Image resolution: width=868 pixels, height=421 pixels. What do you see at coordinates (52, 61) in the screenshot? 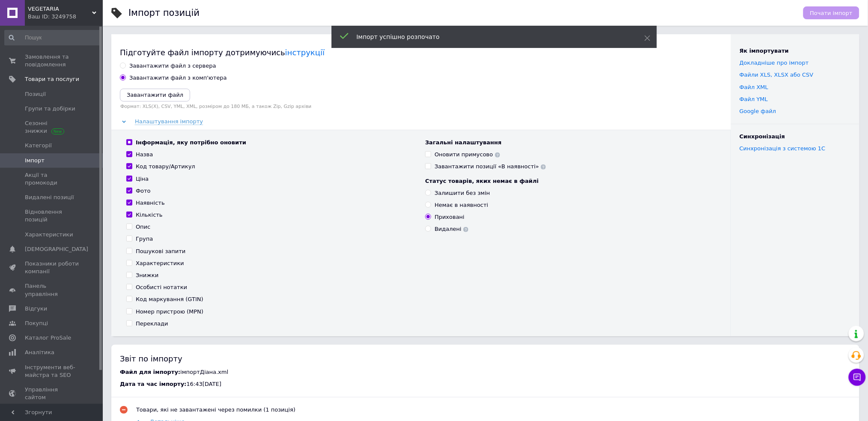
I see `span: Замовлення та повідомлення` at bounding box center [52, 61].